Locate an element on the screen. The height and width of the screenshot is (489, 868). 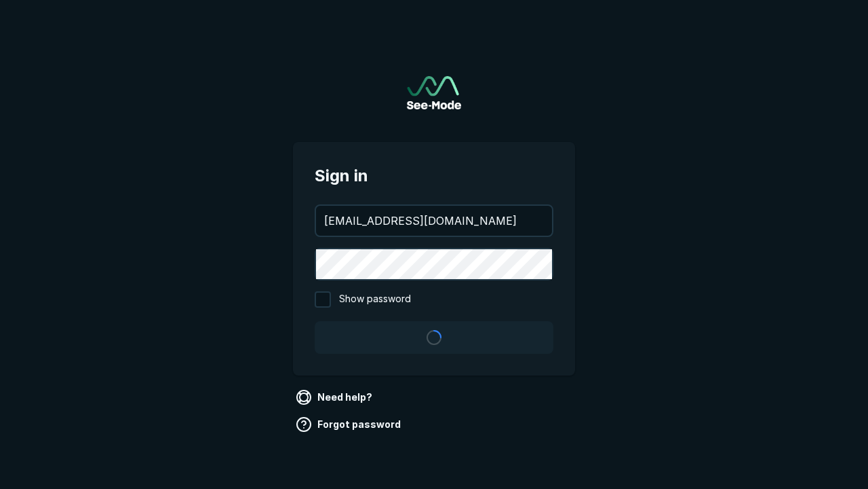
a: Go to sign in is located at coordinates (434, 92).